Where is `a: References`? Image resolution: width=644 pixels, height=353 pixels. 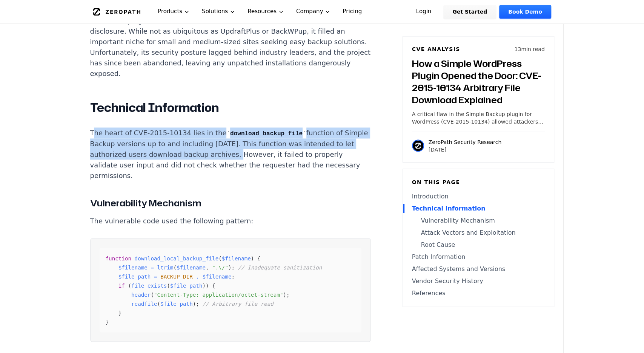 a: References is located at coordinates (478, 293).